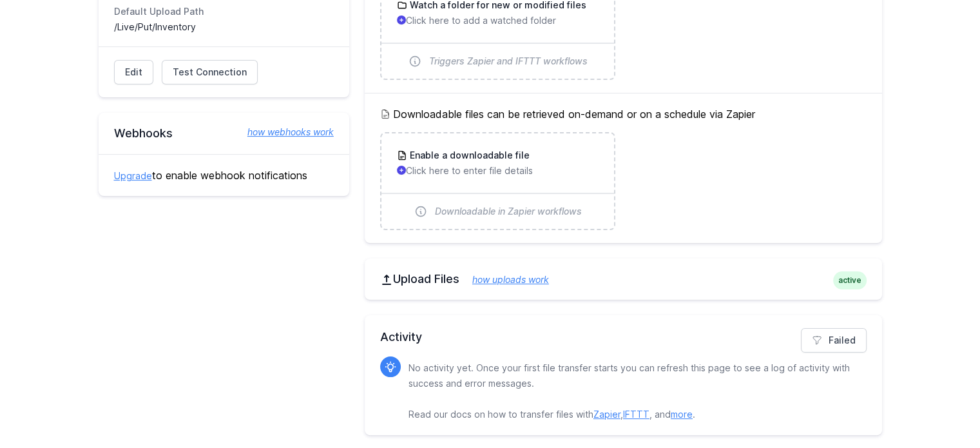 Image resolution: width=980 pixels, height=448 pixels. What do you see at coordinates (623, 279) in the screenshot?
I see `h2: Upload Files` at bounding box center [623, 279].